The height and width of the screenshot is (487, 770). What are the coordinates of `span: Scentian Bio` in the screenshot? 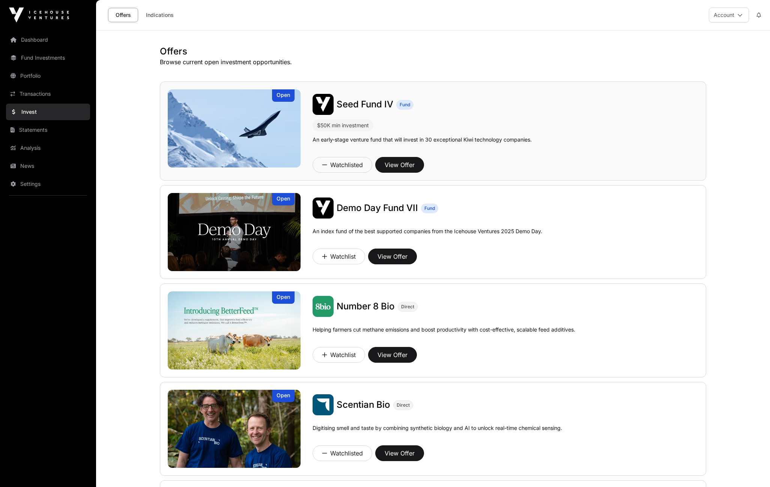 It's located at (363, 404).